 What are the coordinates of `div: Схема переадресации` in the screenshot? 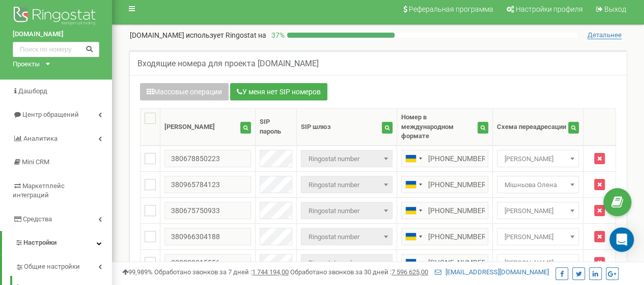 It's located at (532, 127).